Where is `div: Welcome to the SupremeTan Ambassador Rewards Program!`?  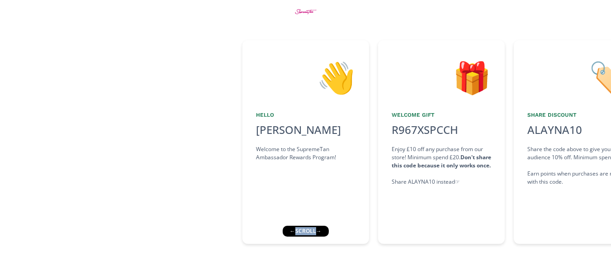 div: Welcome to the SupremeTan Ambassador Rewards Program! is located at coordinates (306, 153).